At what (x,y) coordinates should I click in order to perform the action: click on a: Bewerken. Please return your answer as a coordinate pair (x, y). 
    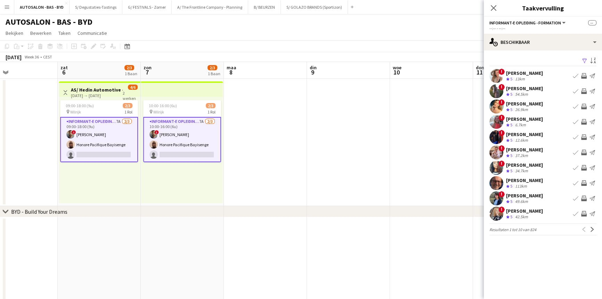
    Looking at the image, I should click on (41, 33).